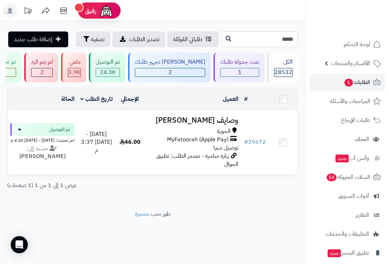 This screenshot has height=264, width=389. What do you see at coordinates (91, 11) in the screenshot?
I see `span: رفيق` at bounding box center [91, 11].